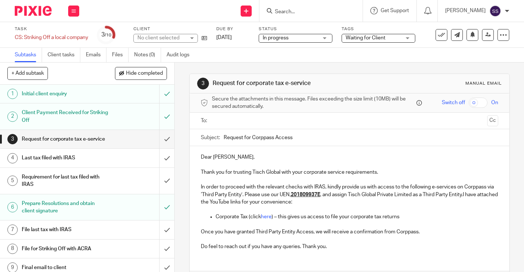  What do you see at coordinates (210, 138) in the screenshot?
I see `label: Subject:` at bounding box center [210, 138].